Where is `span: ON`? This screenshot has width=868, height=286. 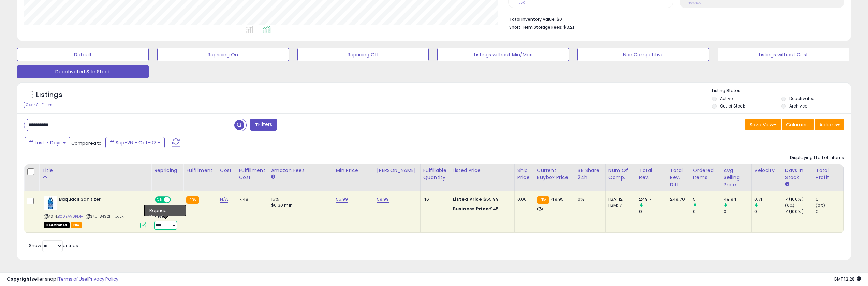 span: ON is located at coordinates (160, 200).